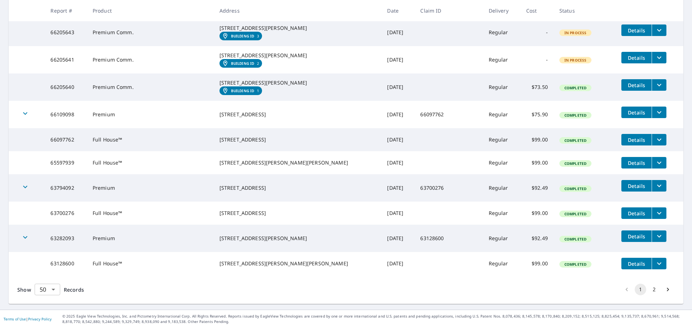  What do you see at coordinates (636, 163) in the screenshot?
I see `button: detailsBtn-65597939` at bounding box center [636, 163].